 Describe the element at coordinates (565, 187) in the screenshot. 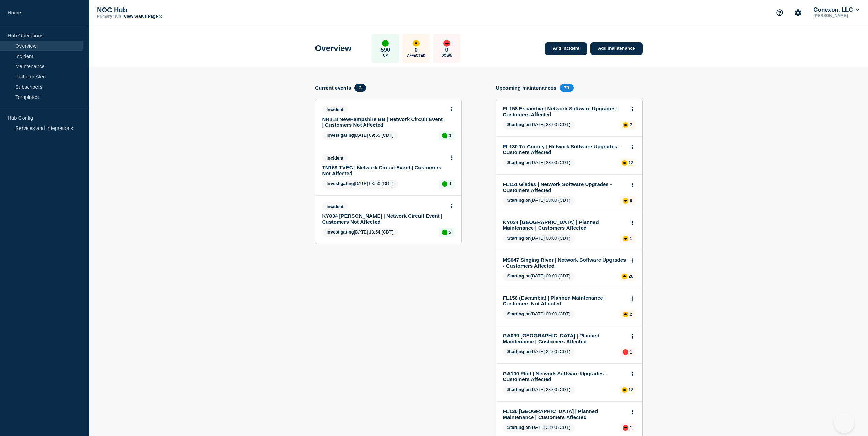

I see `a: FL151 Glades | Network Software Upgrades - Customers Affected` at that location.